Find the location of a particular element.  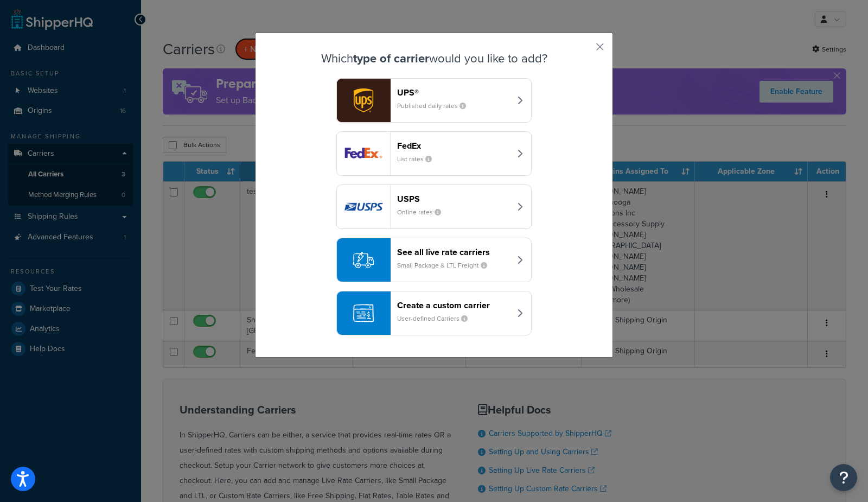

small: Published daily rates is located at coordinates (435, 106).